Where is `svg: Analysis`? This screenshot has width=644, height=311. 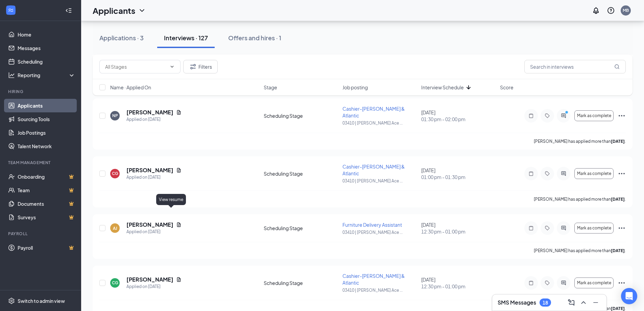 svg: Analysis is located at coordinates (11, 75).